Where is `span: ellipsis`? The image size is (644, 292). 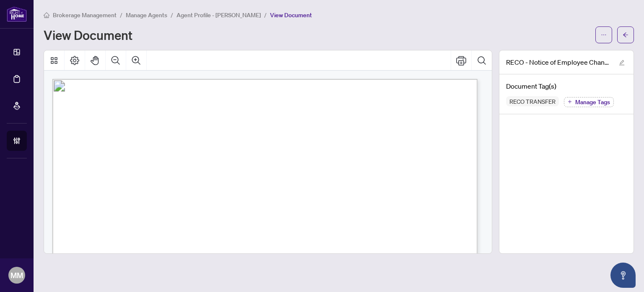 span: ellipsis is located at coordinates (604, 35).